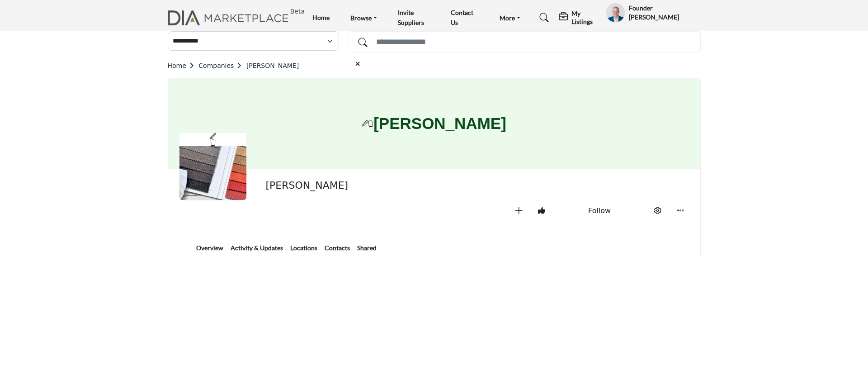 The height and width of the screenshot is (372, 868). Describe the element at coordinates (364, 18) in the screenshot. I see `a: Browse` at that location.